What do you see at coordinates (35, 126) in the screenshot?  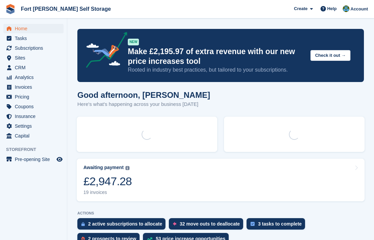 I see `span: Settings` at bounding box center [35, 126].